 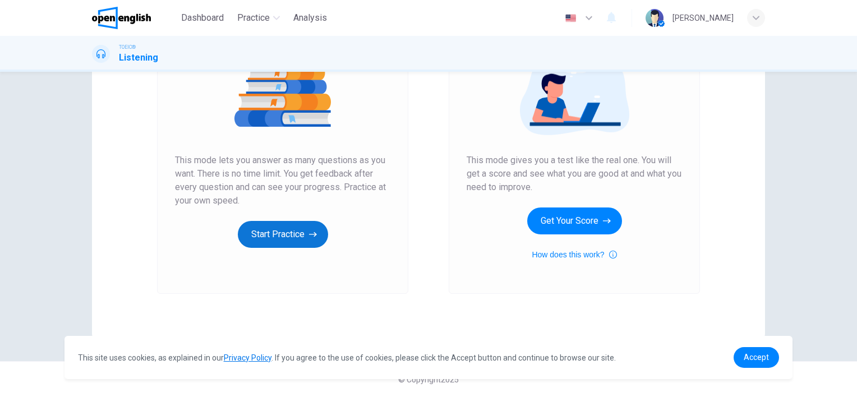 What do you see at coordinates (254, 18) in the screenshot?
I see `span: Practice` at bounding box center [254, 18].